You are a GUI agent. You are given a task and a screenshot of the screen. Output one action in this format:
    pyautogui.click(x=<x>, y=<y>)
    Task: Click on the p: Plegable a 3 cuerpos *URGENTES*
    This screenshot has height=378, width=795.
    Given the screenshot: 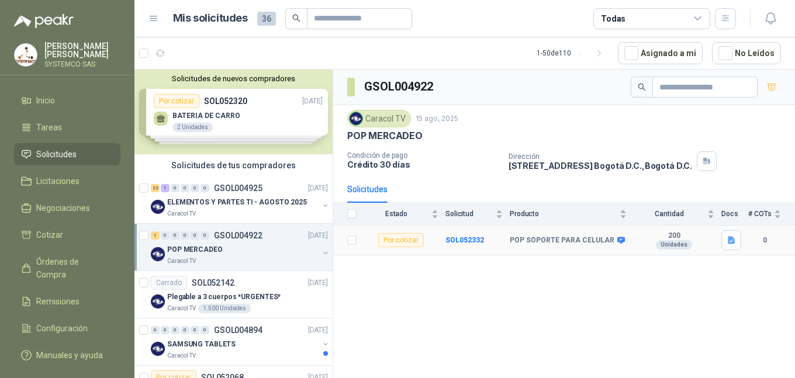 What is the action you would take?
    pyautogui.click(x=224, y=297)
    